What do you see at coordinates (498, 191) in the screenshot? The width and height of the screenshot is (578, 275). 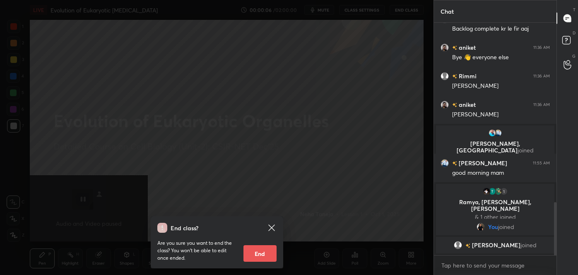 I see `img: ae42c60e97db44e9ac8d5cd92d8891d9.jpg` at bounding box center [498, 191].